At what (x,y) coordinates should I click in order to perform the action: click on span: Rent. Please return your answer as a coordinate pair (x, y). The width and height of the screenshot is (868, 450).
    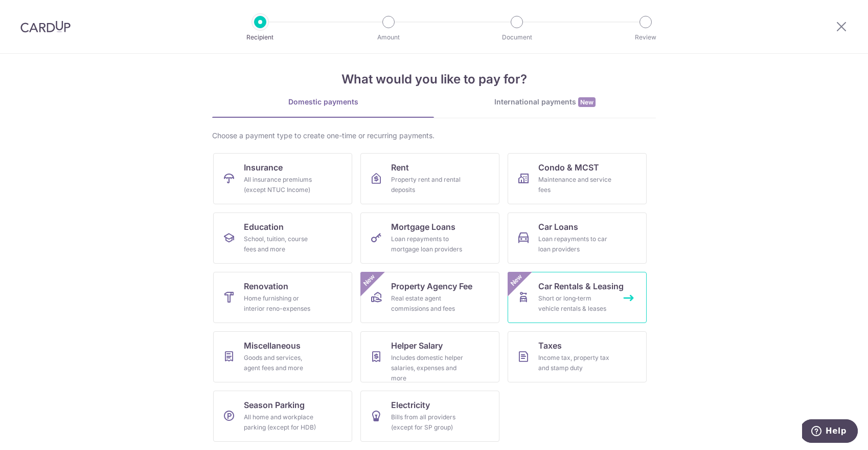
    Looking at the image, I should click on (400, 168).